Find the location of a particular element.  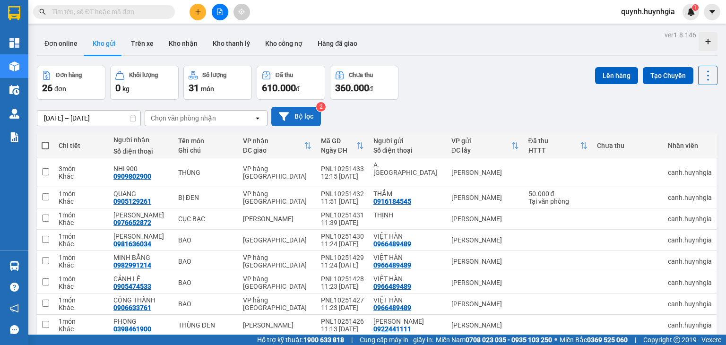

button: Bộ lọc is located at coordinates (296, 116).